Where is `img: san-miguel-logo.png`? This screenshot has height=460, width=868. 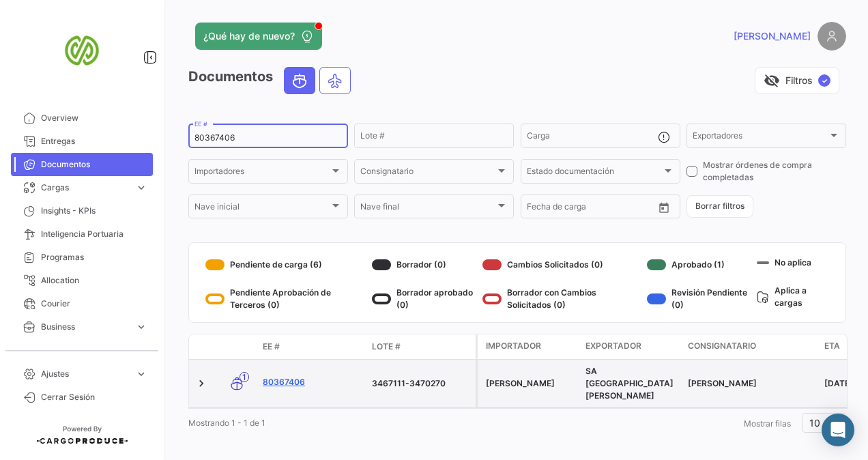 img: san-miguel-logo.png is located at coordinates (82, 50).